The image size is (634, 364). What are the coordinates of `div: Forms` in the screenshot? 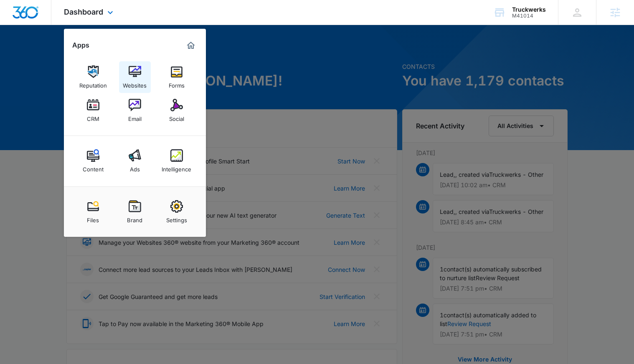 It's located at (177, 83).